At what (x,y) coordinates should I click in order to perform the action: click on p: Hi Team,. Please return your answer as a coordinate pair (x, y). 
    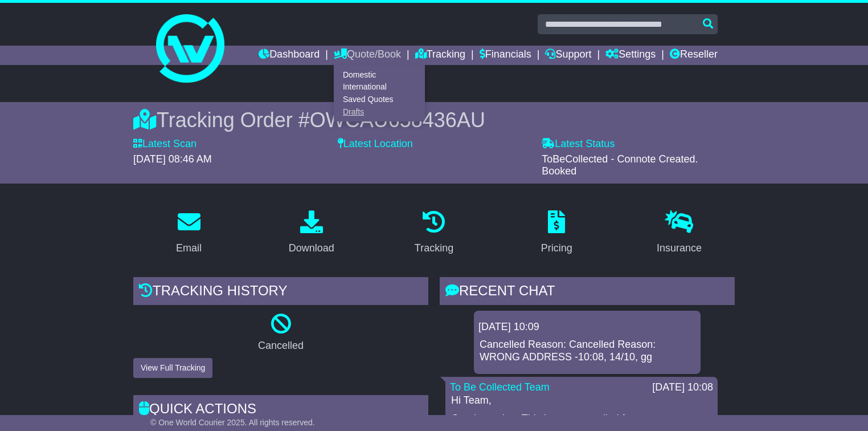
    Looking at the image, I should click on (581, 401).